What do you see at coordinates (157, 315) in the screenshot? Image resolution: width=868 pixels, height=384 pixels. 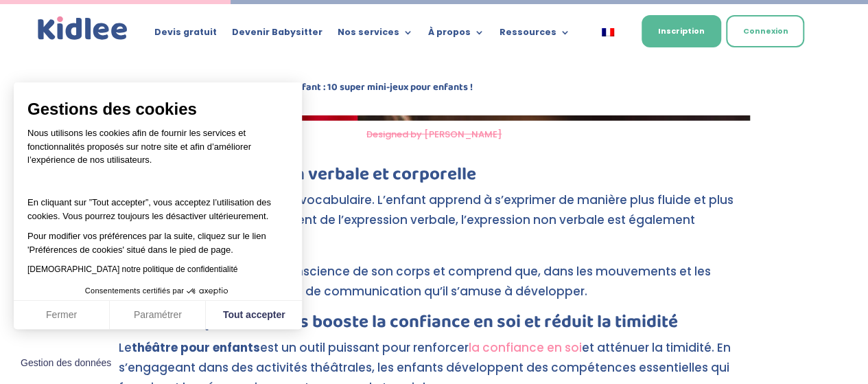 I see `button: Paramétrer` at bounding box center [157, 315].